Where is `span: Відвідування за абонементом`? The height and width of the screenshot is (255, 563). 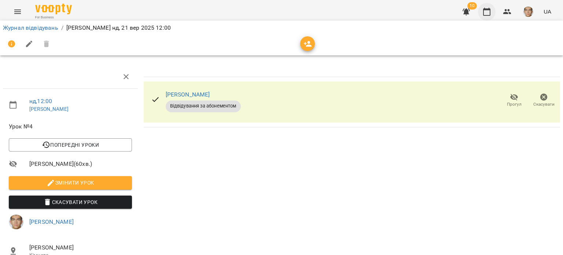
span: Відвідування за абонементом is located at coordinates (203, 106).